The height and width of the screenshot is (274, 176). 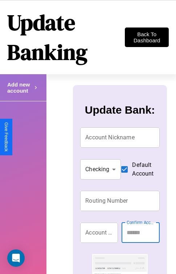 What do you see at coordinates (66, 37) in the screenshot?
I see `h1: Update Banking` at bounding box center [66, 37].